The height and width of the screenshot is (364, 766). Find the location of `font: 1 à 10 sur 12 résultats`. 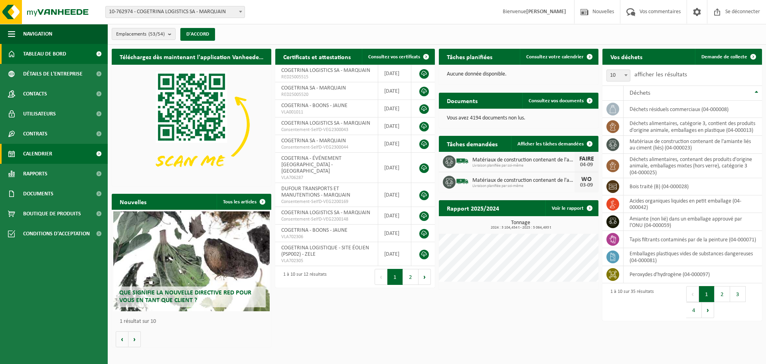

font: 1 à 10 sur 12 résultats is located at coordinates (305, 274).